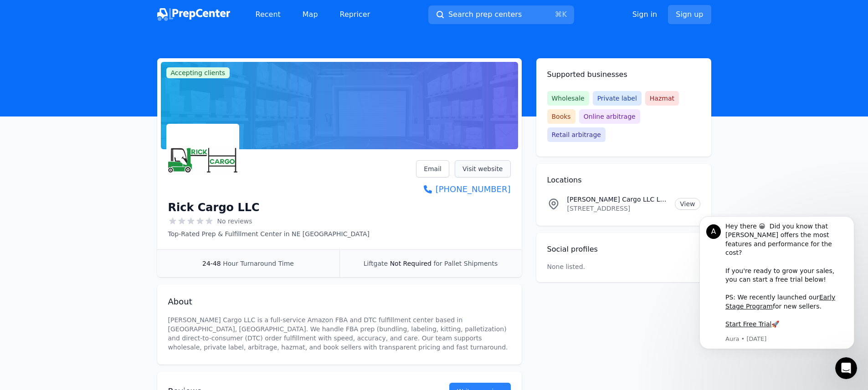  What do you see at coordinates (310, 14) in the screenshot?
I see `a: Map` at bounding box center [310, 14].